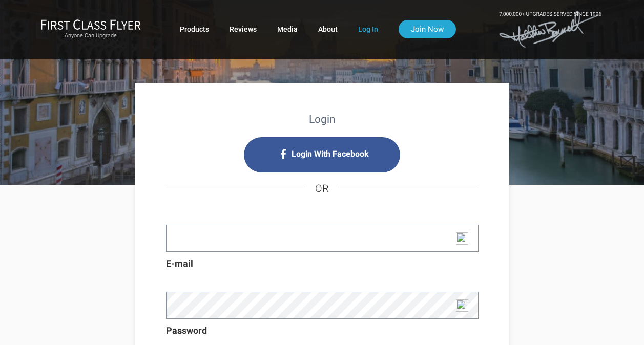 Image resolution: width=644 pixels, height=345 pixels. I want to click on a: Media, so click(287, 29).